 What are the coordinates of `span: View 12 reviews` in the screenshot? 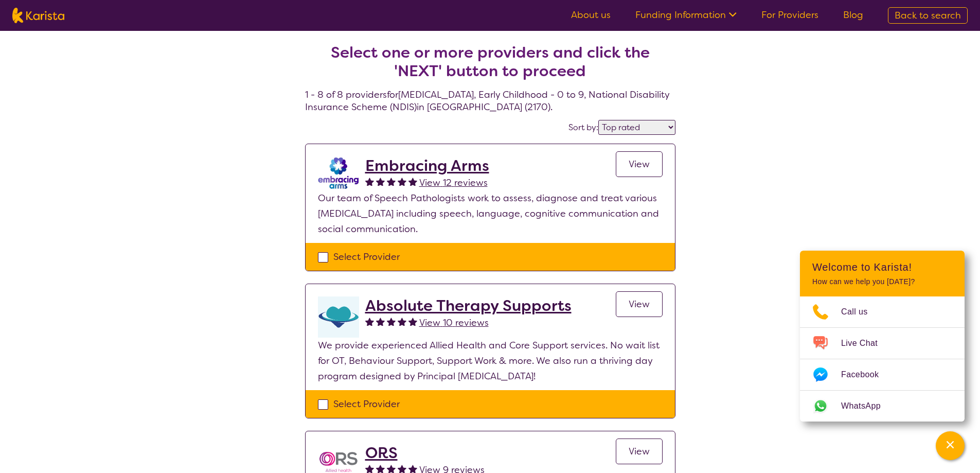 It's located at (453, 183).